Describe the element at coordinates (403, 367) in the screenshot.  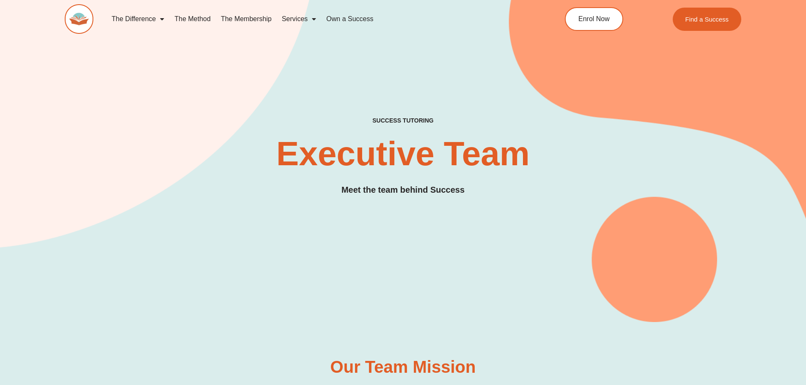
I see `h3: Our Team Mission` at that location.